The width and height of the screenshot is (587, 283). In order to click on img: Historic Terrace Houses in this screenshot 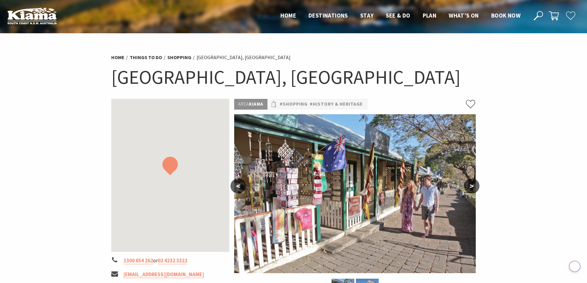, I will do `click(355, 194)`.